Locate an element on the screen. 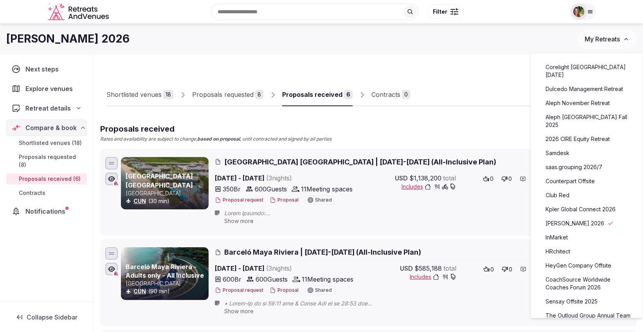 Image resolution: width=643 pixels, height=332 pixels. a: Shortlisted venues (18) is located at coordinates (47, 143).